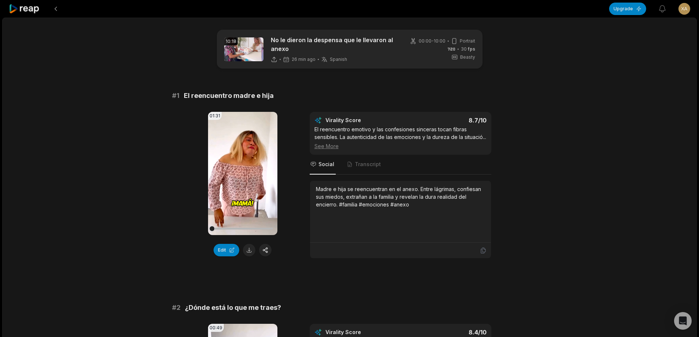 This screenshot has width=699, height=337. Describe the element at coordinates (432, 41) in the screenshot. I see `span: 00:00 - 10:00` at that location.